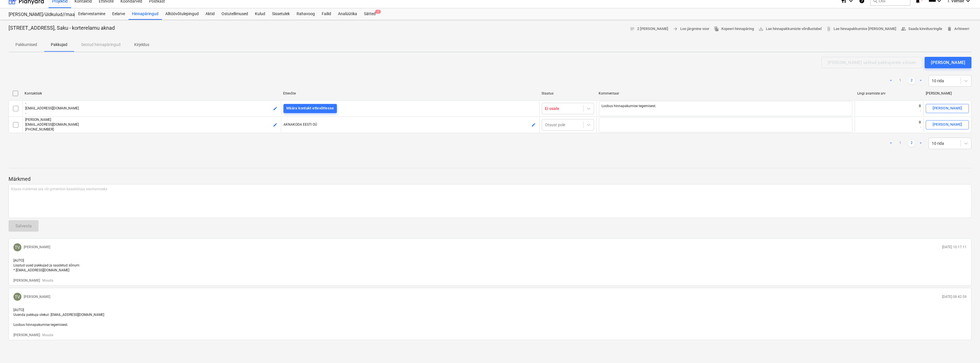 This screenshot has width=980, height=363. What do you see at coordinates (958, 29) in the screenshot?
I see `span: Arhiveeri` at bounding box center [958, 29].